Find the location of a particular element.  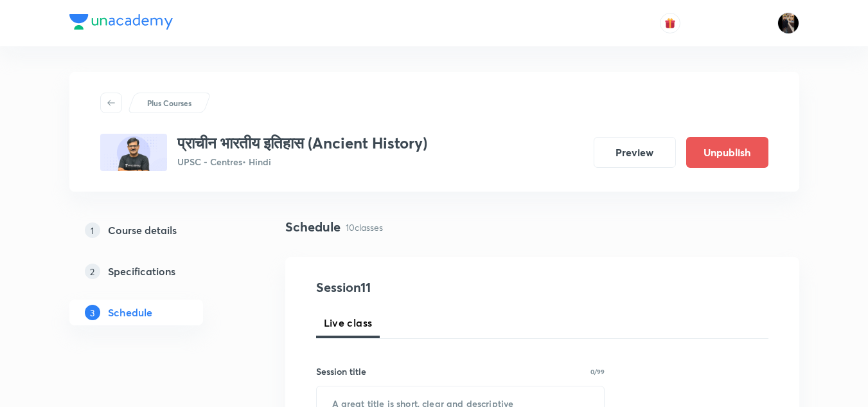

h4: Session 11 is located at coordinates (433, 287).